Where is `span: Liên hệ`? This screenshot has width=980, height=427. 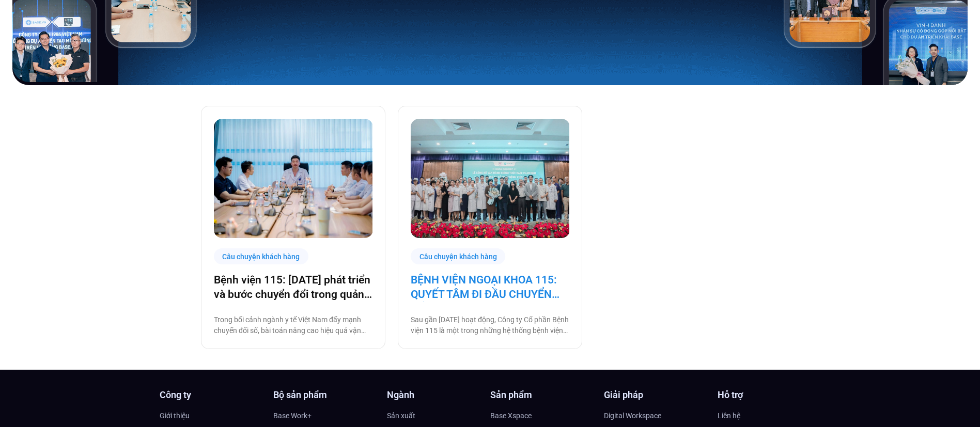
span: Liên hệ is located at coordinates (729, 416).